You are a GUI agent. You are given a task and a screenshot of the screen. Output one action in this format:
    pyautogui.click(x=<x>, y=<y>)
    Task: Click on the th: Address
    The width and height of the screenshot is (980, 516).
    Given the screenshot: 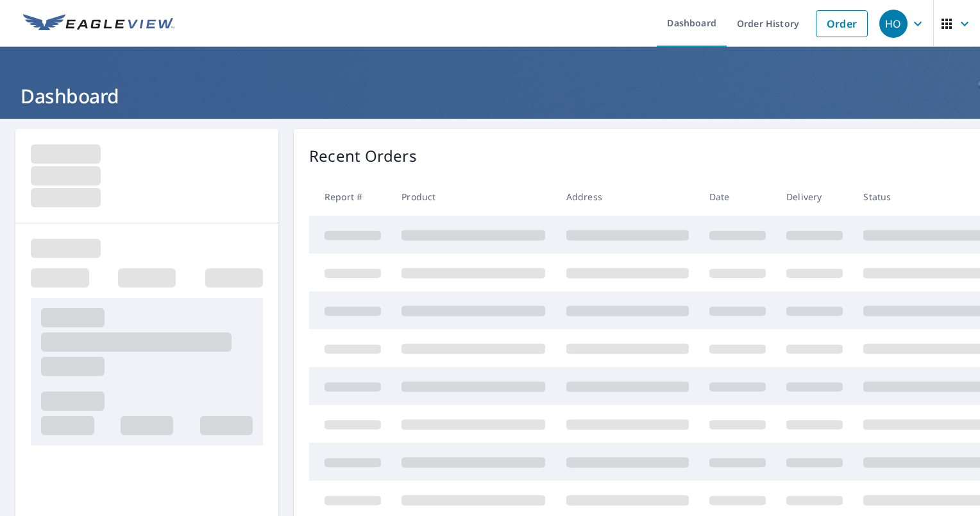 What is the action you would take?
    pyautogui.click(x=628, y=196)
    